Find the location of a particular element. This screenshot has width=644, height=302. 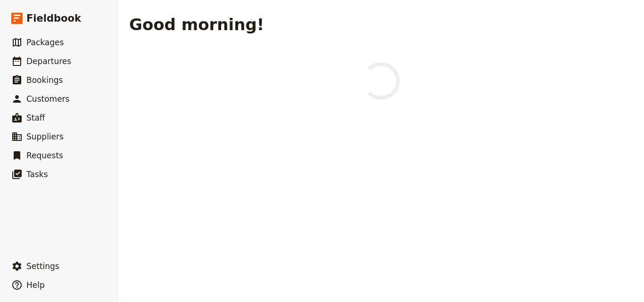

span: Suppliers is located at coordinates (45, 137).